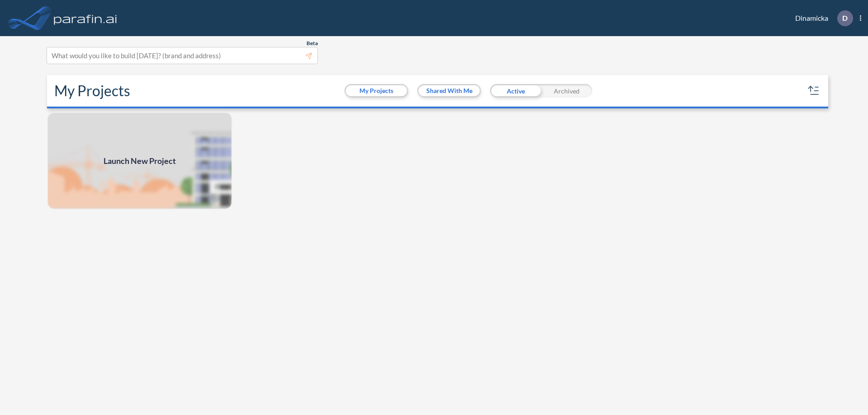 Image resolution: width=868 pixels, height=415 pixels. Describe the element at coordinates (845, 18) in the screenshot. I see `p: D` at that location.